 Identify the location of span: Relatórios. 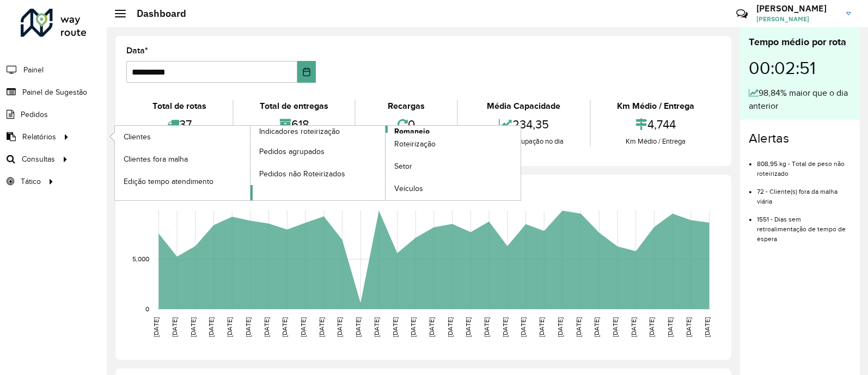
(39, 136).